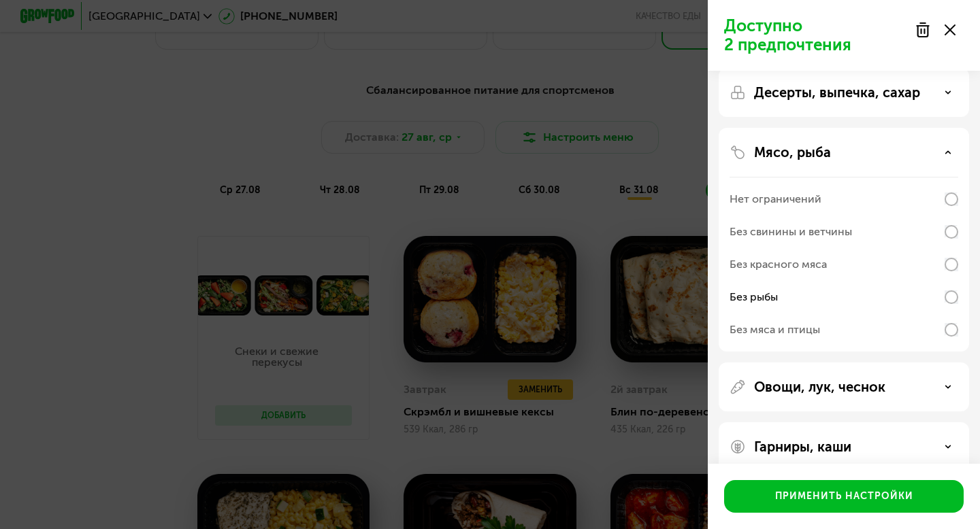  I want to click on div: Применить настройки, so click(844, 497).